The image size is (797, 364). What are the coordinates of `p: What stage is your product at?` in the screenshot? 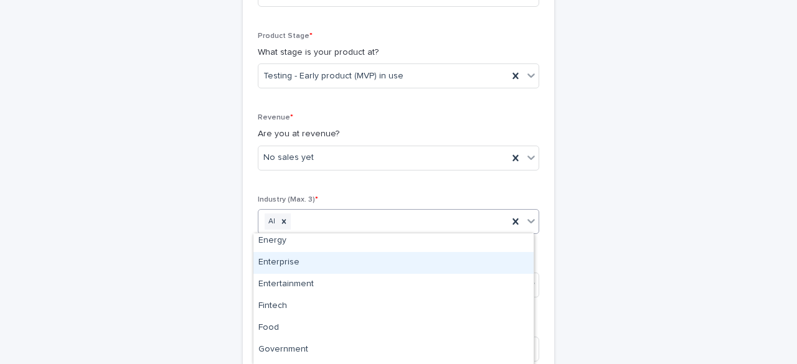 It's located at (398, 52).